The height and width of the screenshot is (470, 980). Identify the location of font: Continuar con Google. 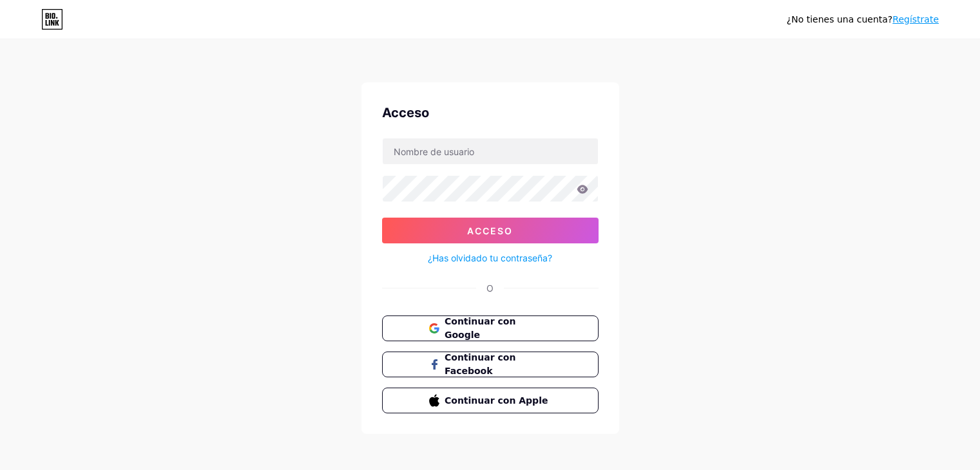
(480, 328).